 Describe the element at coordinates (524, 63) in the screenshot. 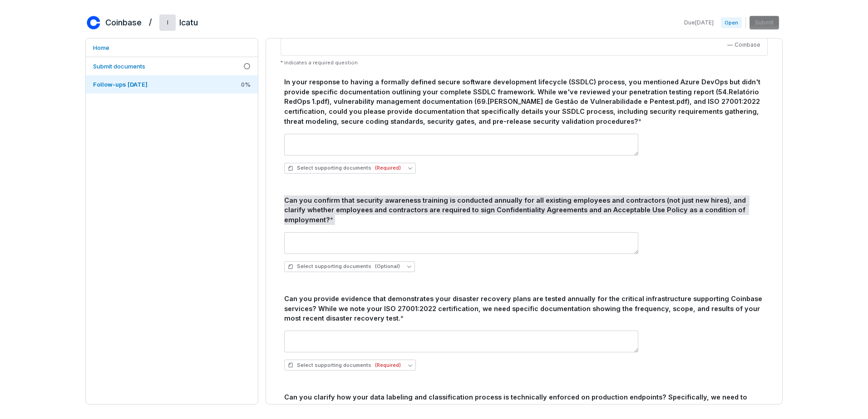

I see `p: * indicates a required question` at that location.